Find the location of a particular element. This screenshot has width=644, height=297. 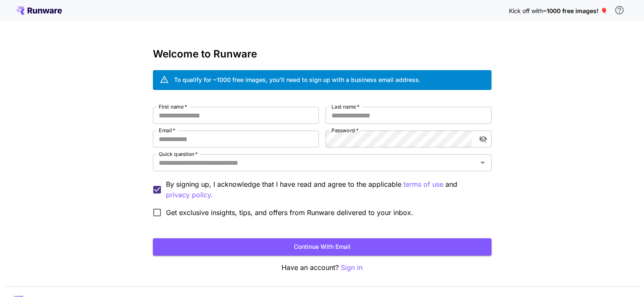

div: To qualify for ~1000 free images, you’ll need to sign up with a business email address. is located at coordinates (297, 79).